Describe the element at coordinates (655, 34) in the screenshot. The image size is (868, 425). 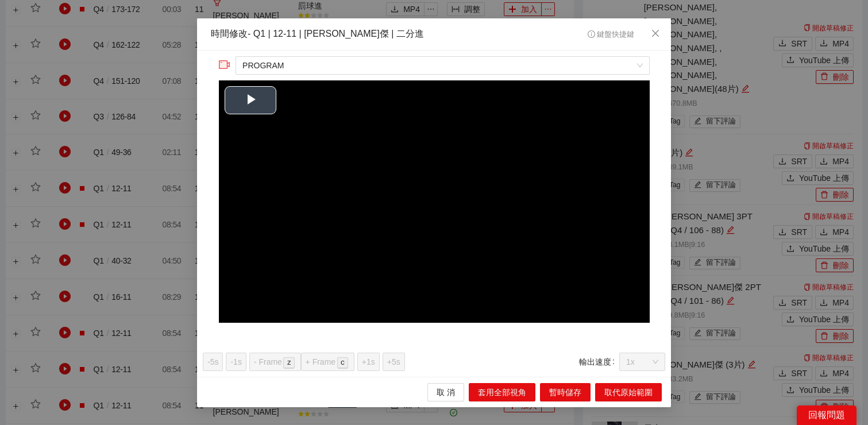
I see `span: close` at that location.